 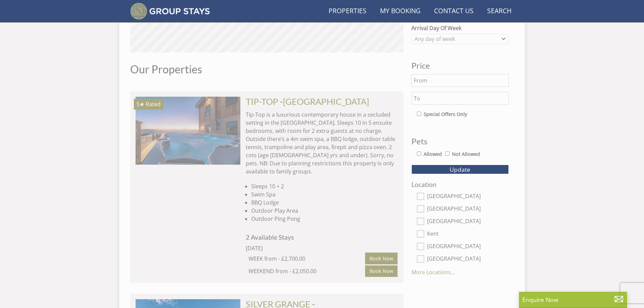 What do you see at coordinates (347, 11) in the screenshot?
I see `a: Properties` at bounding box center [347, 11].